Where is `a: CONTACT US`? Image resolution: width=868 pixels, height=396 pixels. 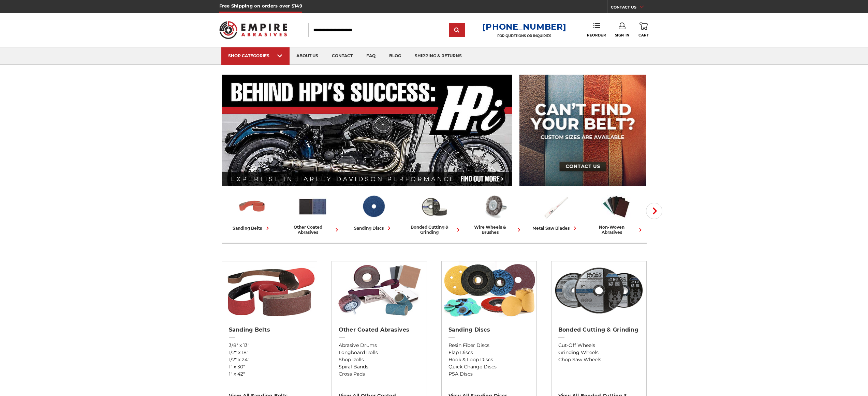 a: CONTACT US is located at coordinates (630, 8).